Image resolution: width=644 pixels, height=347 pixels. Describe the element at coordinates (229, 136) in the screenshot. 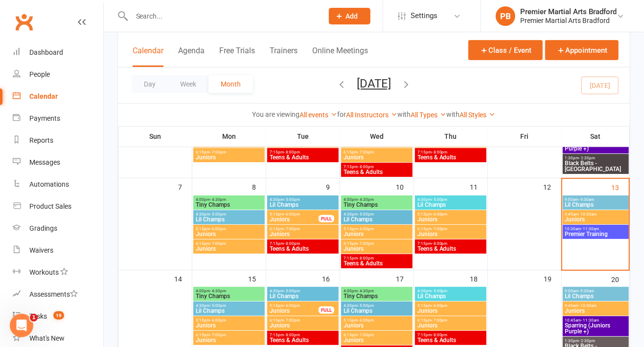

I see `th: Mon` at that location.